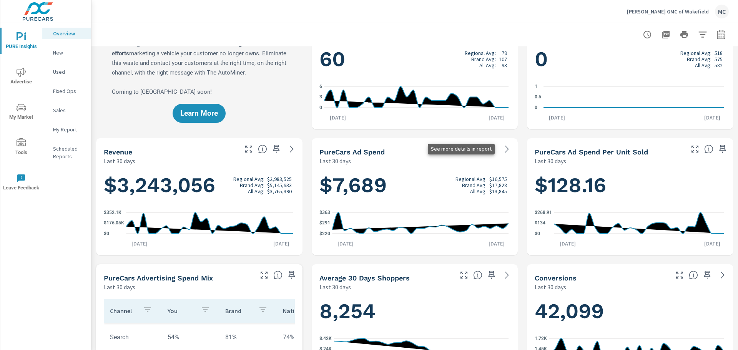  What do you see at coordinates (278, 275) in the screenshot?
I see `span: This table looks at how you compare to the amount of budget you spend per channel as opposed to y...` at bounding box center [278, 275].